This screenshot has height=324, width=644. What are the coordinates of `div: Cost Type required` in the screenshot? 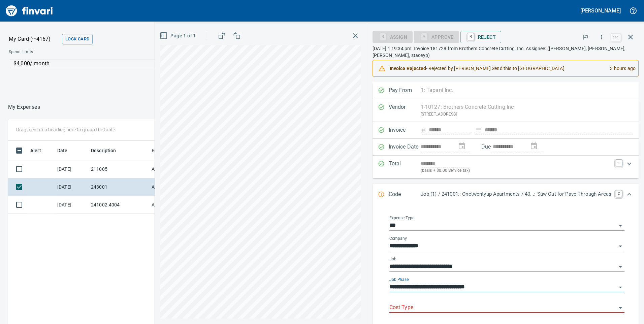 It's located at (436, 36).